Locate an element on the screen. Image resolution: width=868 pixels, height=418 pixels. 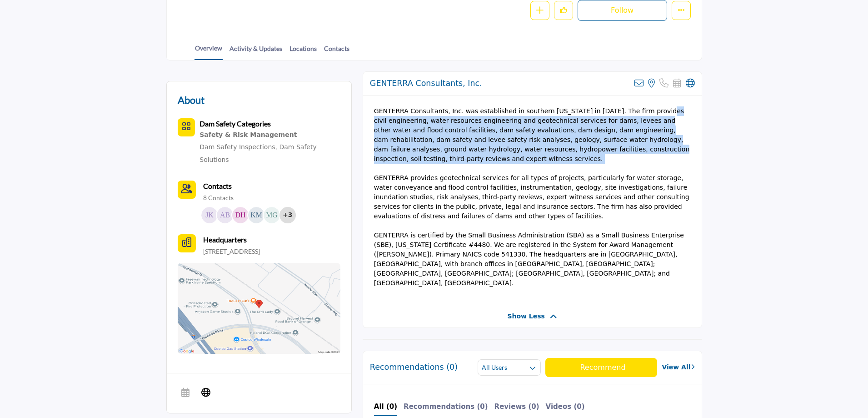
button: Category Icon is located at coordinates (186, 128).